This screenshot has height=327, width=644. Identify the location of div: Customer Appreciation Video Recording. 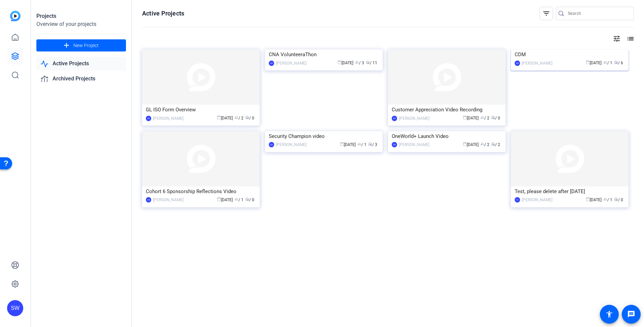
(446, 110).